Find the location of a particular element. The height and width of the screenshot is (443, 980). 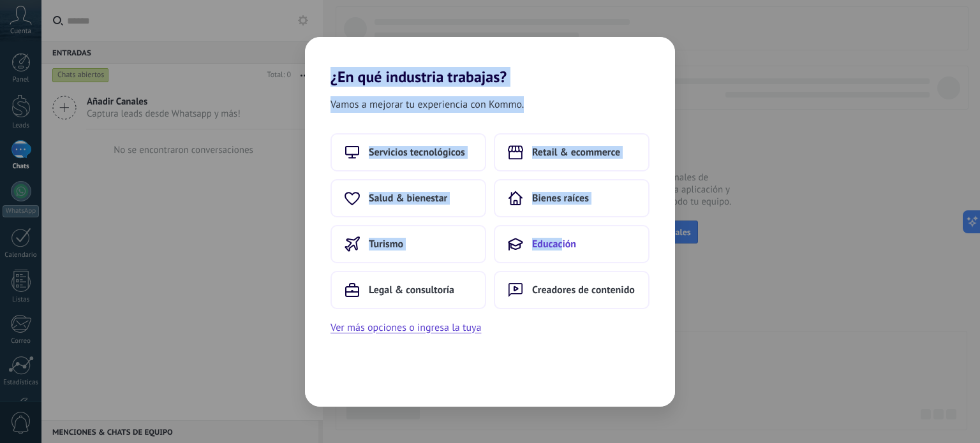

span: Retail & ecommerce is located at coordinates (577, 152).